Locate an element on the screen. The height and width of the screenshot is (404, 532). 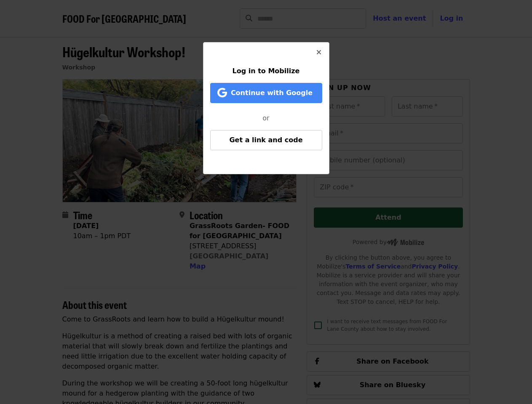
span: or is located at coordinates (266, 118).